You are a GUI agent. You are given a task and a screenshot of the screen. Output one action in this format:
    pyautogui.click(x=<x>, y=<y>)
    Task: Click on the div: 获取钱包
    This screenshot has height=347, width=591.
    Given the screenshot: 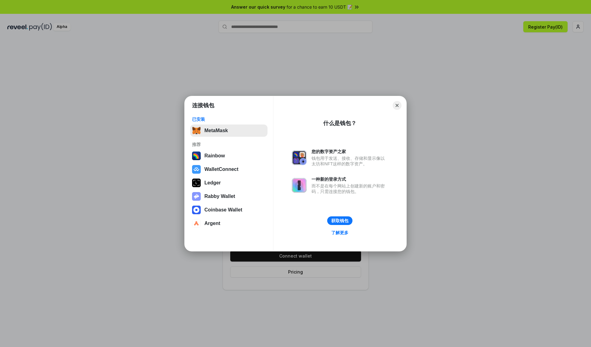 What is the action you would take?
    pyautogui.click(x=340, y=221)
    